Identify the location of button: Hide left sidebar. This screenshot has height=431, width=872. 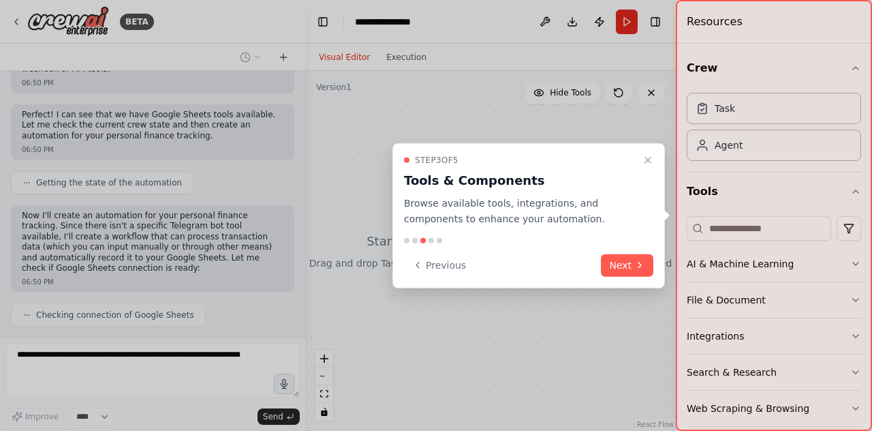
(323, 22).